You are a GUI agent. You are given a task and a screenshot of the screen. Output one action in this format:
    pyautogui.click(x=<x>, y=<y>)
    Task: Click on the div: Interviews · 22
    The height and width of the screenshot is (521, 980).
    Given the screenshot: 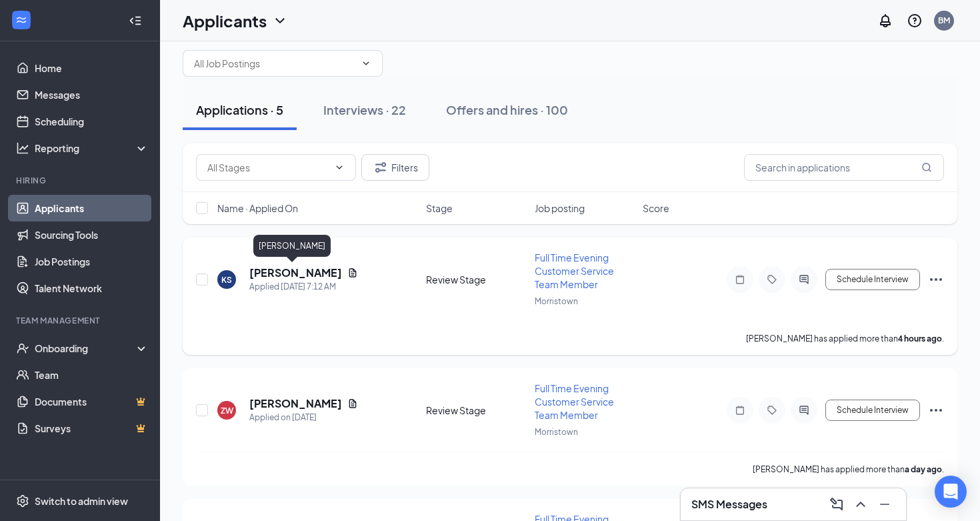 What is the action you would take?
    pyautogui.click(x=365, y=109)
    